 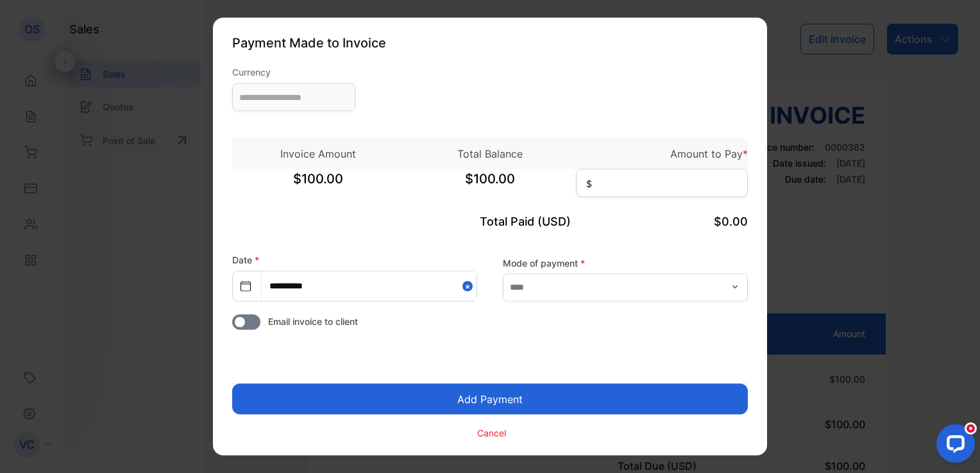 What do you see at coordinates (30, 24) in the screenshot?
I see `button: Open LiveChat chat widget` at bounding box center [30, 24].